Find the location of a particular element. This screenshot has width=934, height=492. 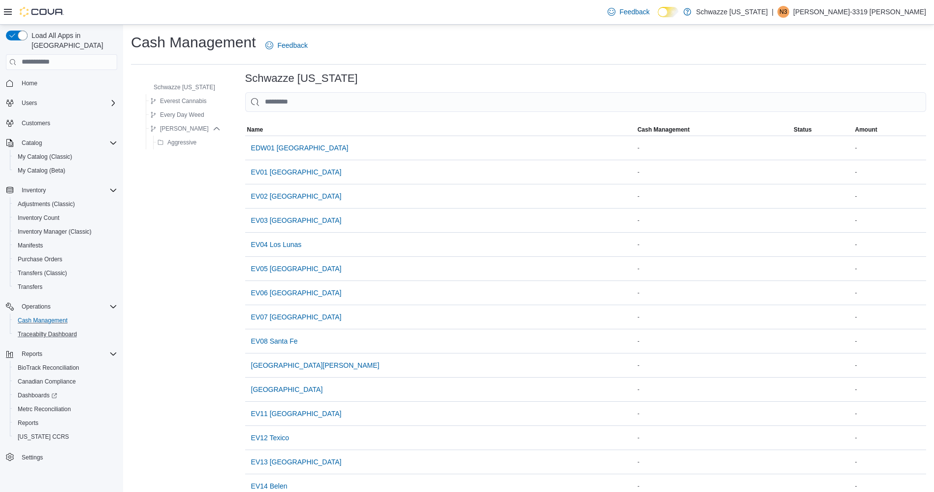

span: Every Day Weed is located at coordinates (182, 115).